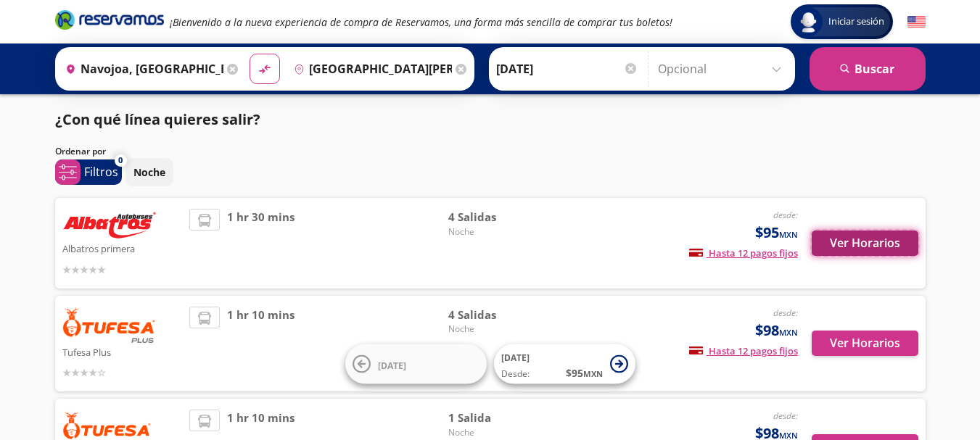  I want to click on span: $95, so click(776, 233).